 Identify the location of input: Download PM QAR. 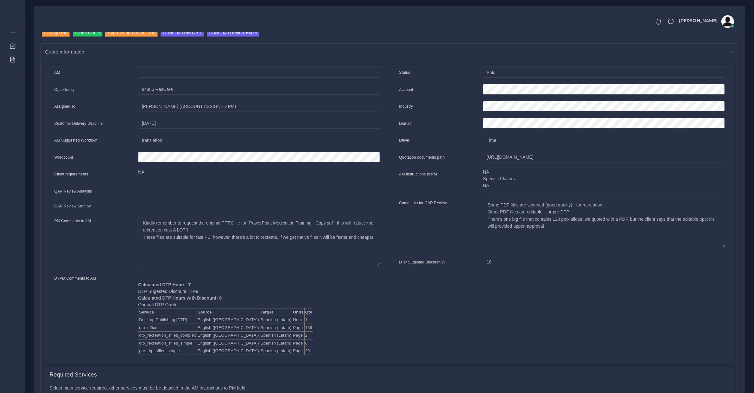
(182, 33).